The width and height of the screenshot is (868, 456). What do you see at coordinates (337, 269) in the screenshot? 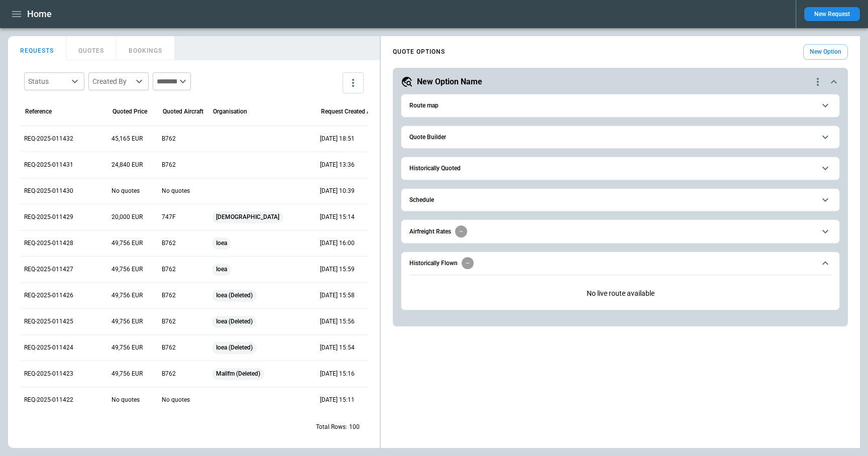
I see `p: 19 Sep 2025 15:59` at bounding box center [337, 269].